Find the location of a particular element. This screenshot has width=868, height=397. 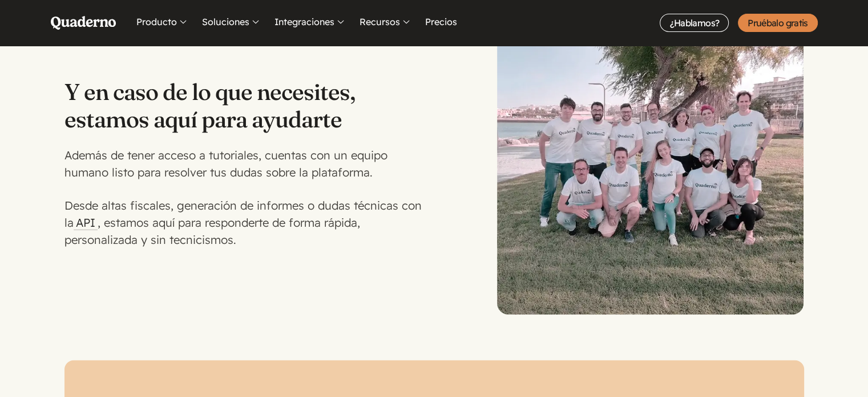

a: Pruébalo gratis is located at coordinates (777, 23).